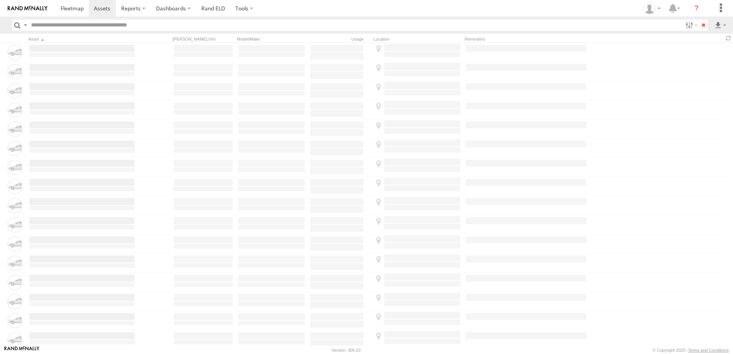 This screenshot has height=354, width=733. What do you see at coordinates (652, 8) in the screenshot?
I see `div: Tim Zylstra` at bounding box center [652, 8].